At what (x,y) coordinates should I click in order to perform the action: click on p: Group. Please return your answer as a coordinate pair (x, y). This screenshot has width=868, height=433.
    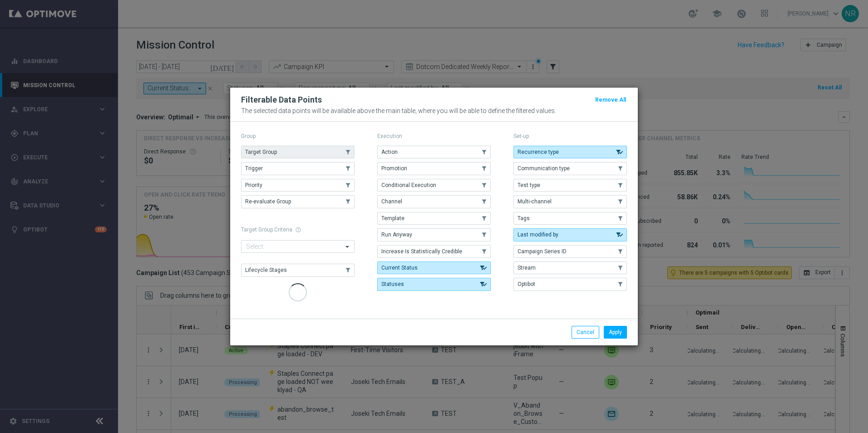
    Looking at the image, I should click on (298, 136).